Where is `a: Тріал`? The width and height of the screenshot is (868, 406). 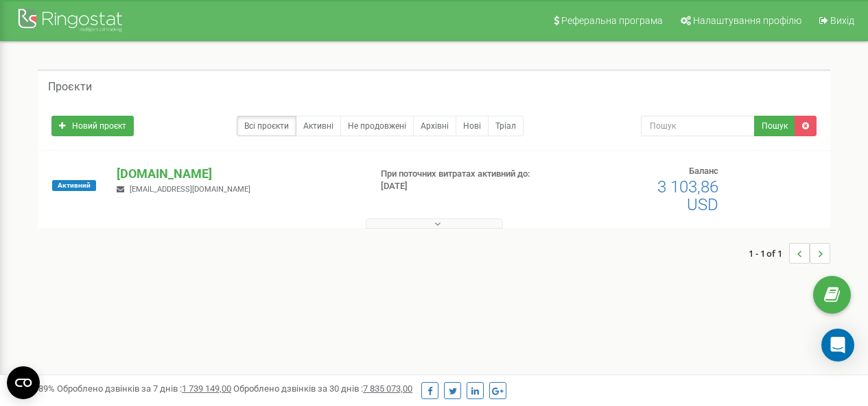
a: Тріал is located at coordinates (506, 126).